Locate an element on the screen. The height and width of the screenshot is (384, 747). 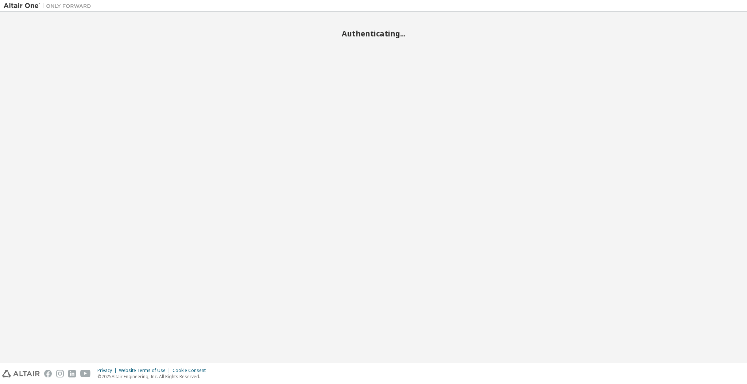
img: altair_logo.svg is located at coordinates (21, 374).